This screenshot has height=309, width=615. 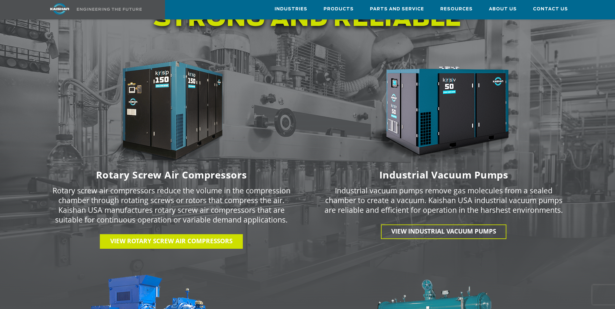 What do you see at coordinates (443, 232) in the screenshot?
I see `a: View INDUSTRIAL VACUUM PUMPS` at bounding box center [443, 232].